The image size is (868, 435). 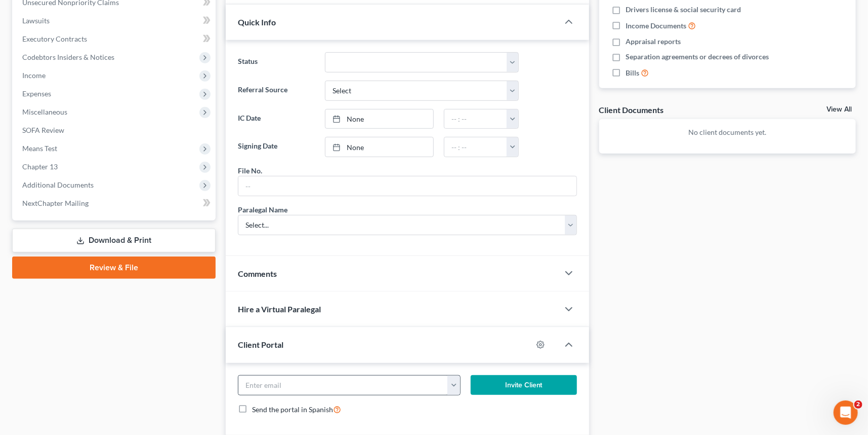 I want to click on span: Drivers license & social security card, so click(x=683, y=10).